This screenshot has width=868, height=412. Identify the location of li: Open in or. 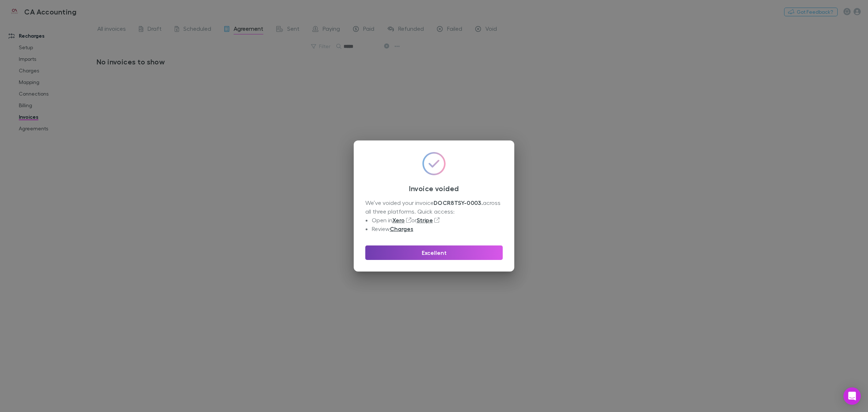
(438, 220).